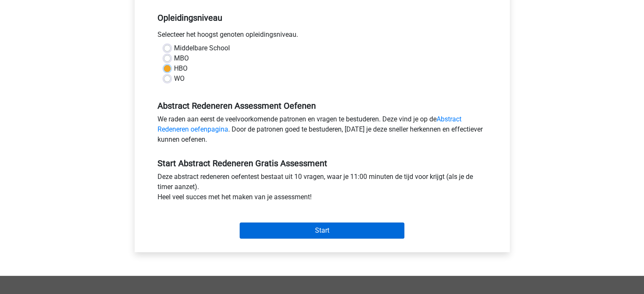  What do you see at coordinates (202, 48) in the screenshot?
I see `label: Middelbare School` at bounding box center [202, 48].